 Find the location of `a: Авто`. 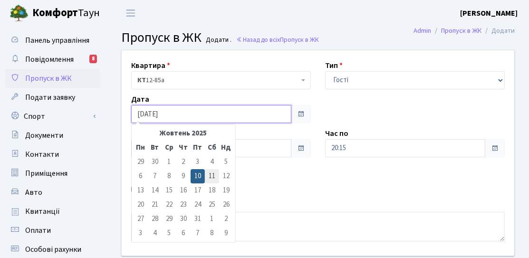

a: Авто is located at coordinates (52, 192).